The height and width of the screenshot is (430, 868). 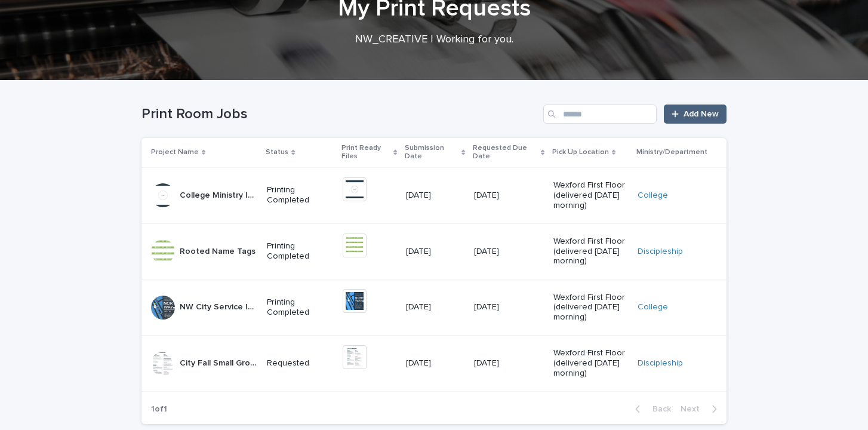 I want to click on p: Requested Due Date, so click(x=506, y=152).